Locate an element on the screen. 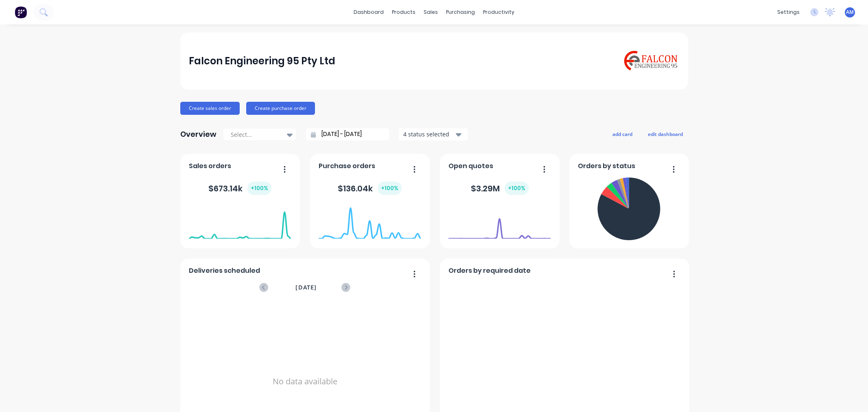  div: purchasing is located at coordinates (460, 12).